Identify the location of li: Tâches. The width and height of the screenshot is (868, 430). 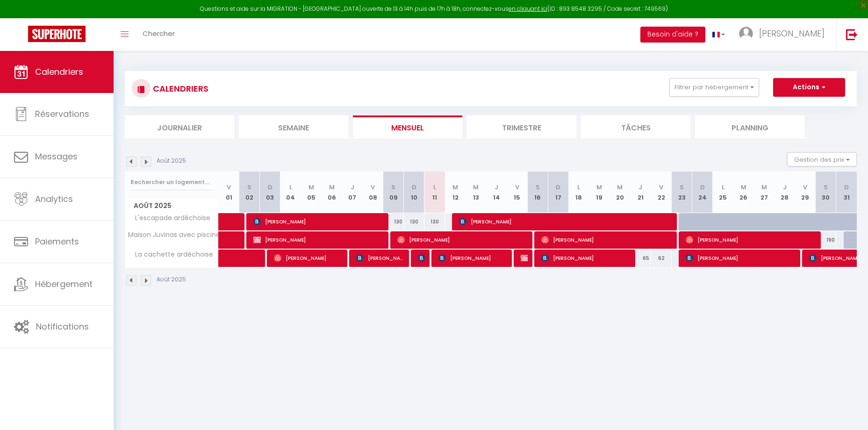
(636, 127).